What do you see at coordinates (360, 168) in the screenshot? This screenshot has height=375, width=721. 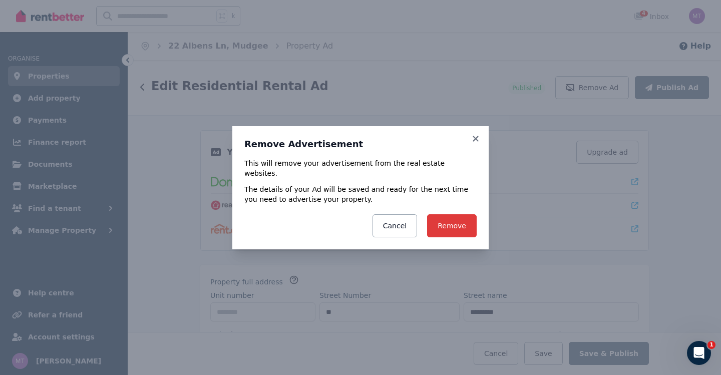 I see `p: This will remove your advertisement from the real estate websites.` at bounding box center [360, 168].